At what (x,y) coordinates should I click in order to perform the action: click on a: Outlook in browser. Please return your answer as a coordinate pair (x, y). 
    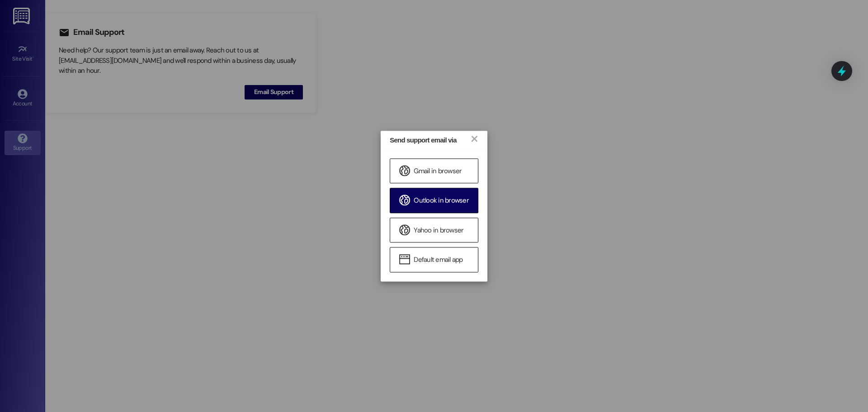
    Looking at the image, I should click on (434, 200).